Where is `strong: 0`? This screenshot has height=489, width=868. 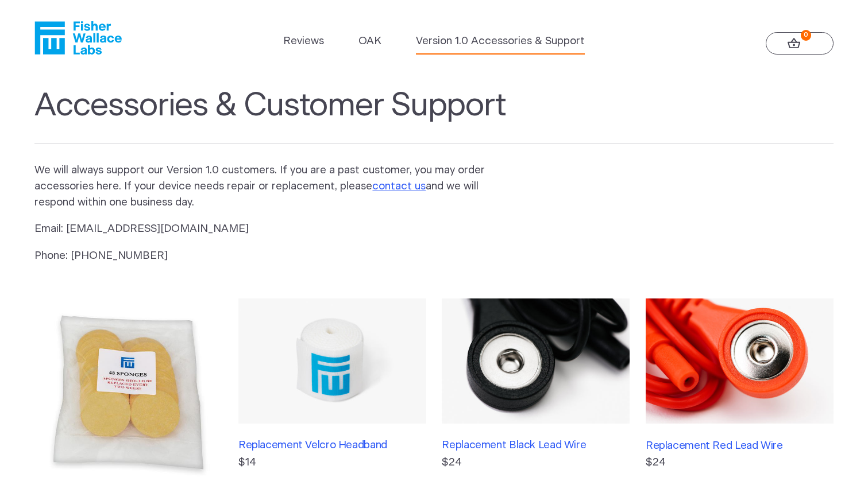 strong: 0 is located at coordinates (806, 35).